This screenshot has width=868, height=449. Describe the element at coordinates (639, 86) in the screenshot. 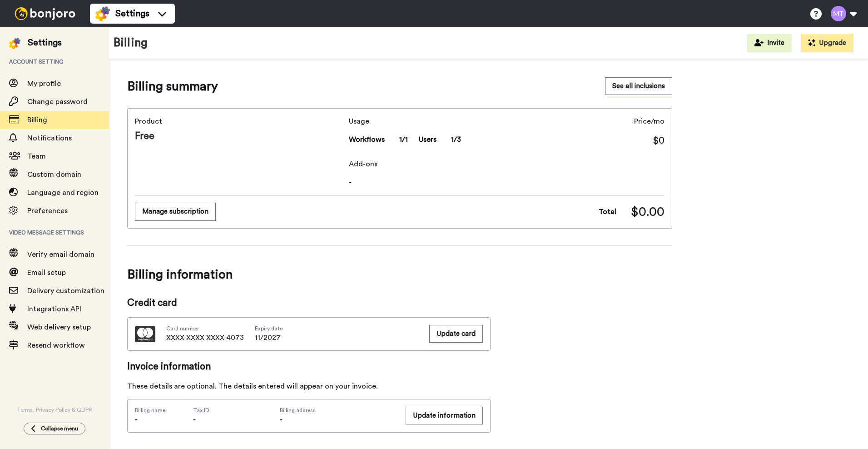

I see `button: See all inclusions` at that location.